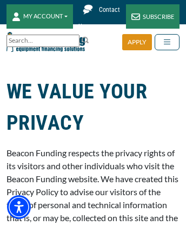 This screenshot has height=226, width=186. What do you see at coordinates (152, 16) in the screenshot?
I see `div: SUBSCRIBE` at bounding box center [152, 16].